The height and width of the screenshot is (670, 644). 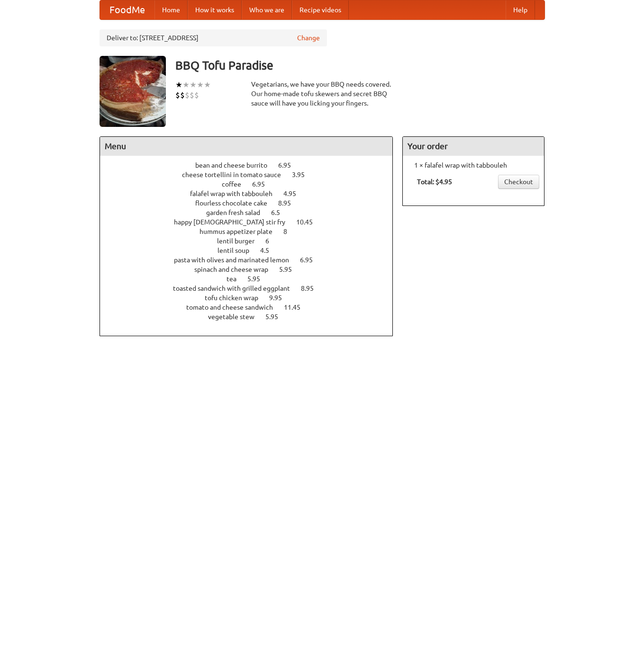 What do you see at coordinates (252, 232) in the screenshot?
I see `a: hummus appetizer plate 8` at bounding box center [252, 232].